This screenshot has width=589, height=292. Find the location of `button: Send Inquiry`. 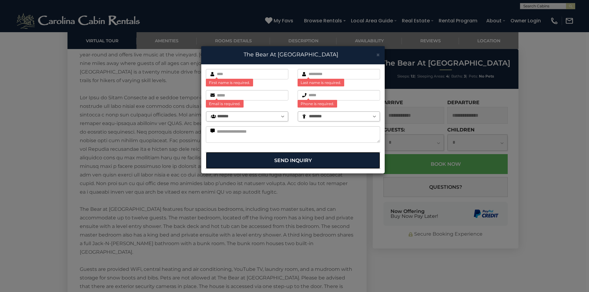

button: Send Inquiry is located at coordinates (293, 160).